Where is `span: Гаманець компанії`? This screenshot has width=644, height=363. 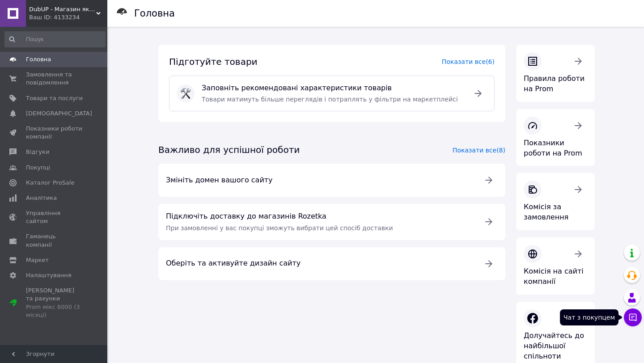
span: Гаманець компанії is located at coordinates (54, 240).